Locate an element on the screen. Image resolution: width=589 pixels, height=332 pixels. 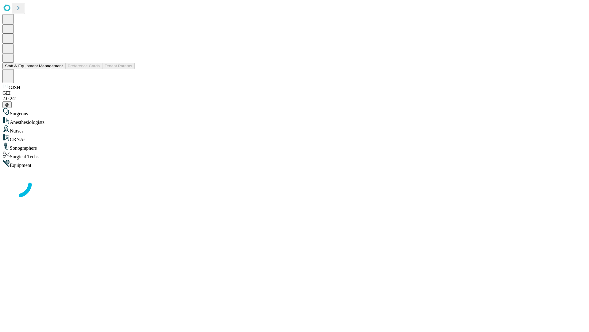
span: GJSH is located at coordinates (14, 87).